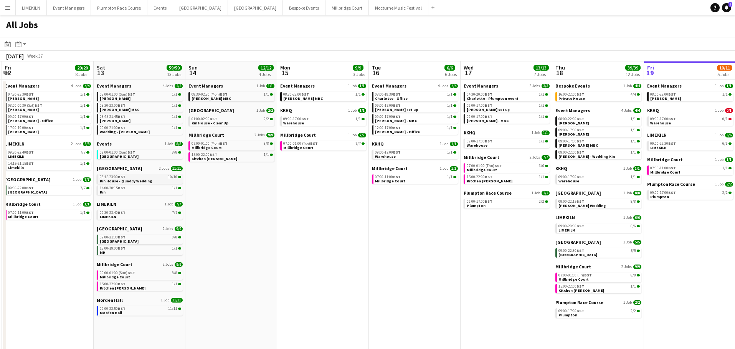 Image resolution: width=735 pixels, height=349 pixels. I want to click on a: 08:00-19:30BST1/1Charlotte - Office, so click(416, 96).